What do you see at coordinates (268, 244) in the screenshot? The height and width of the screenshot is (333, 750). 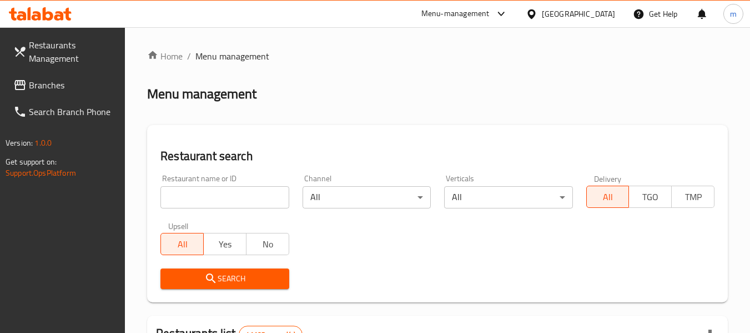 I see `button: No` at bounding box center [268, 244].